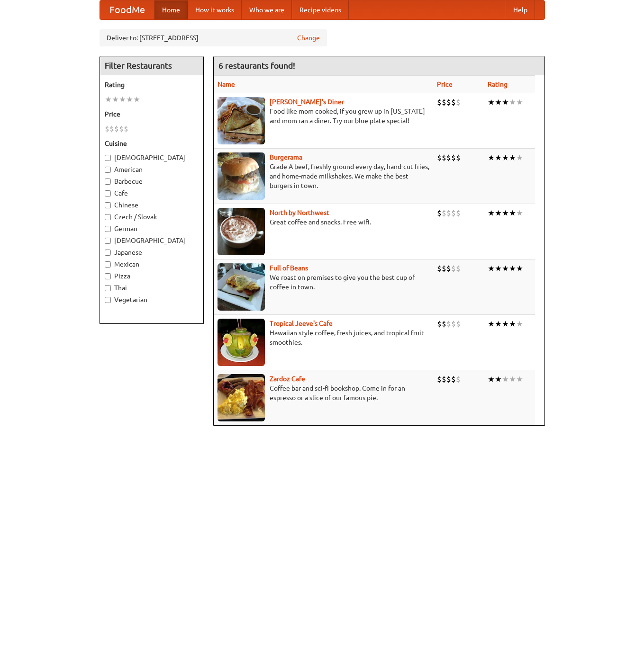 The image size is (644, 670). I want to click on input: Mexican, so click(108, 264).